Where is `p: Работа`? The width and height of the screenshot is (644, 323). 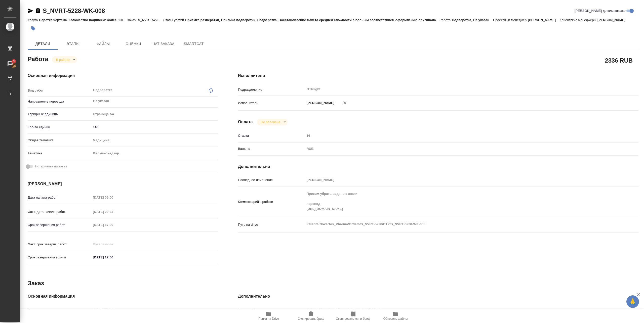 p: Работа is located at coordinates (445, 20).